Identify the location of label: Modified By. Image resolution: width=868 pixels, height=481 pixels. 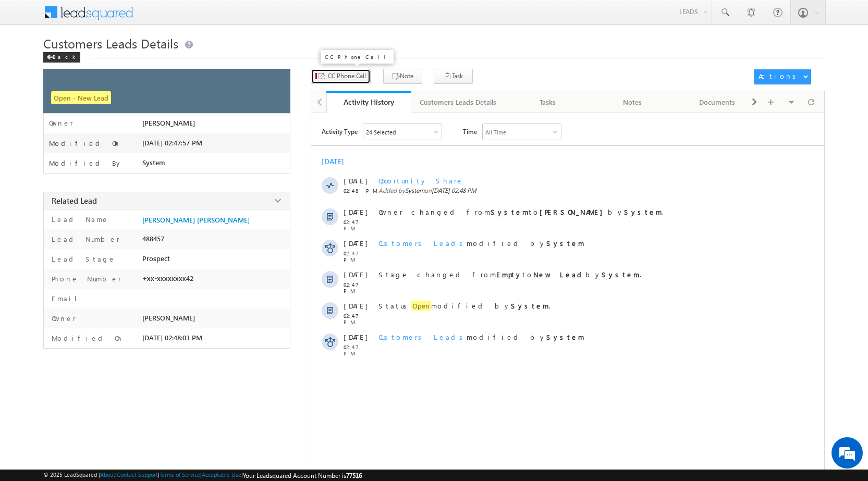
(85, 163).